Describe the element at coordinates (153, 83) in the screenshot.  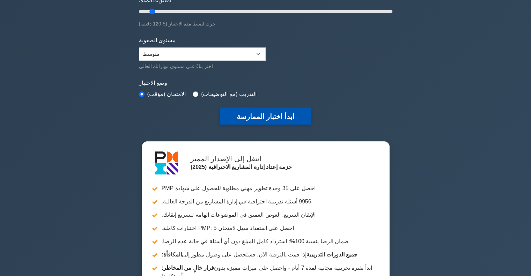
I see `font: وضع الاختبار` at that location.